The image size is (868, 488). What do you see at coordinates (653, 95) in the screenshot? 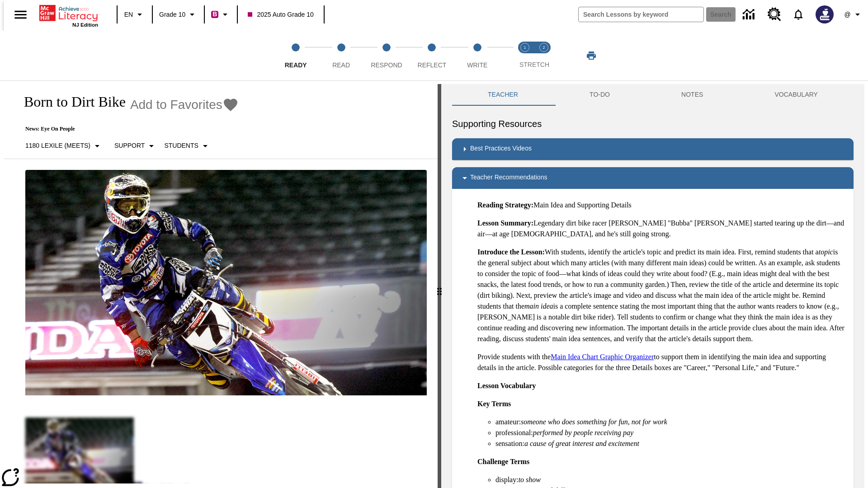
I see `div: Instructional Panel Tabs` at bounding box center [653, 95].